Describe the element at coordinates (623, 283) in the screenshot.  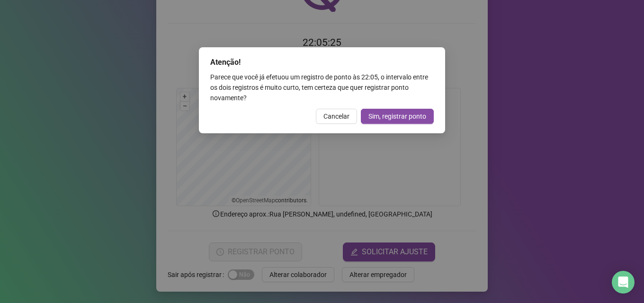
I see `div: Open Intercom Messenger` at that location.